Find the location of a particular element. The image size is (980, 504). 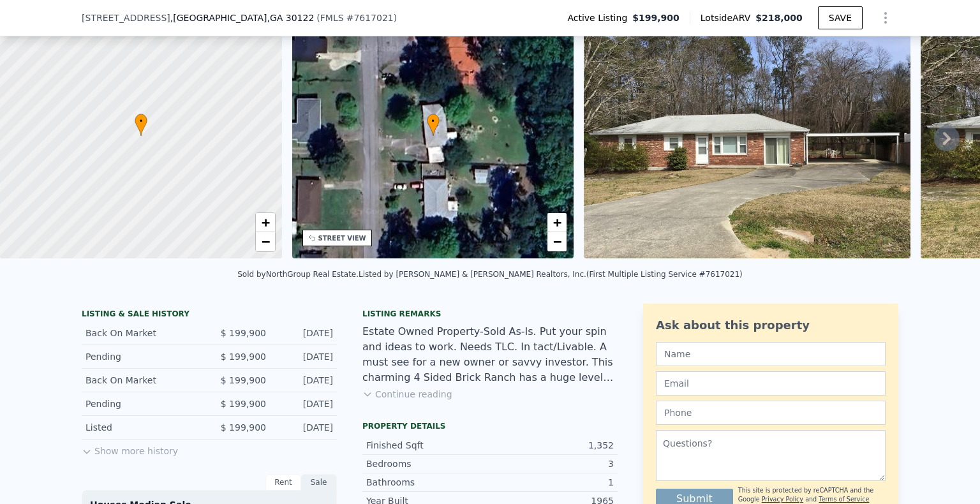

button: Show more history is located at coordinates (130, 449).